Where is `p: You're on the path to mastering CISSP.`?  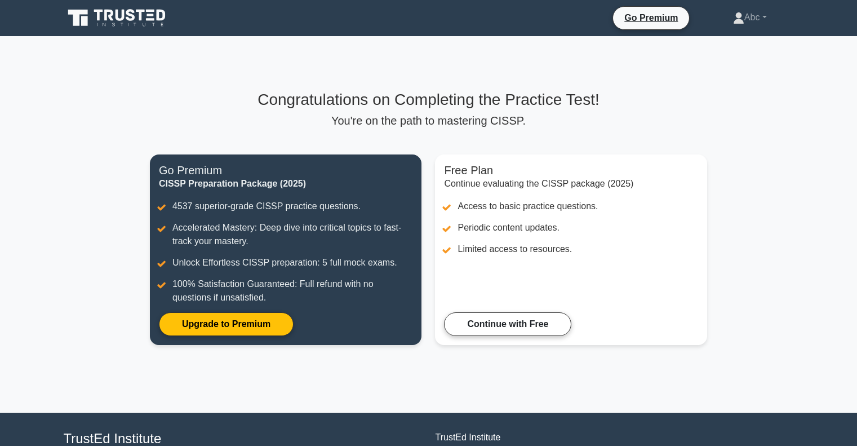 p: You're on the path to mastering CISSP. is located at coordinates (428, 121).